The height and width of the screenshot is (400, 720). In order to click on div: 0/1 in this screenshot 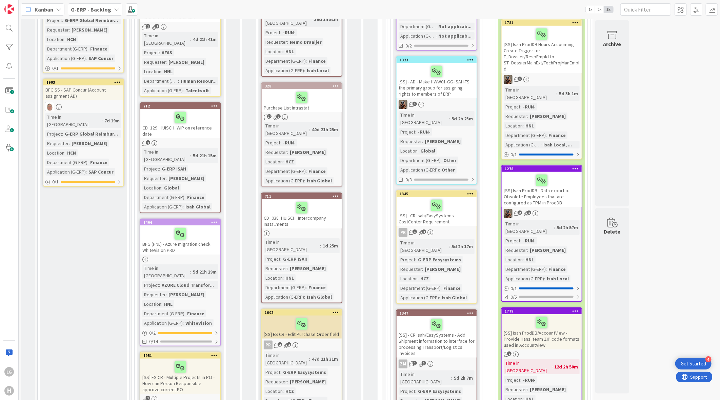, I will do `click(83, 182)`.